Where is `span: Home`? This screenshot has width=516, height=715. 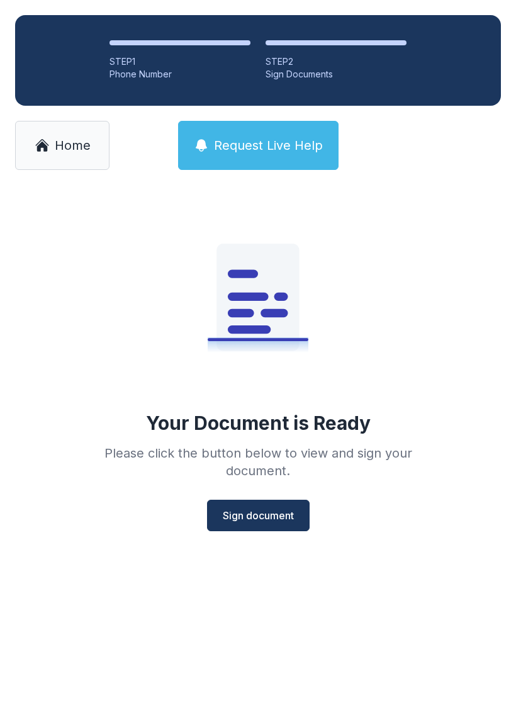
span: Home is located at coordinates (72, 145).